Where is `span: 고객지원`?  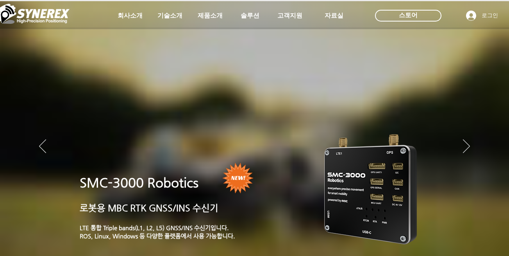 span: 고객지원 is located at coordinates (290, 16).